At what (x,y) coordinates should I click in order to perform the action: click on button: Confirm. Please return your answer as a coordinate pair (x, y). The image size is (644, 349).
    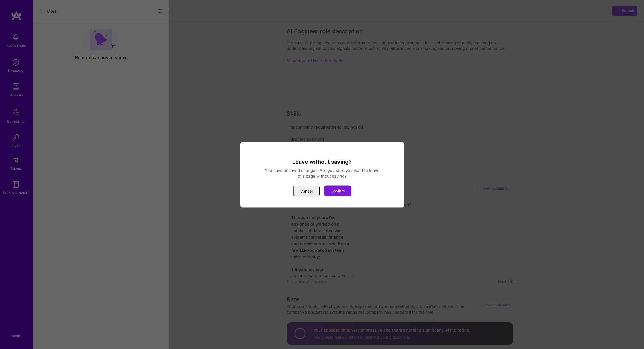
    Looking at the image, I should click on (338, 191).